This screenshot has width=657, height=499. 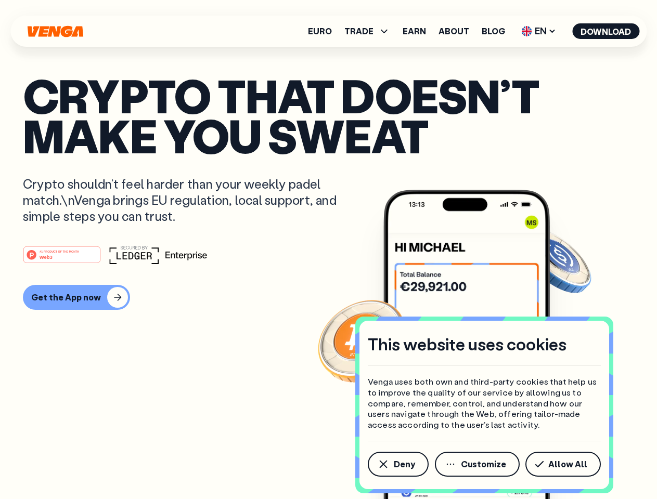 What do you see at coordinates (453, 31) in the screenshot?
I see `a: About` at bounding box center [453, 31].